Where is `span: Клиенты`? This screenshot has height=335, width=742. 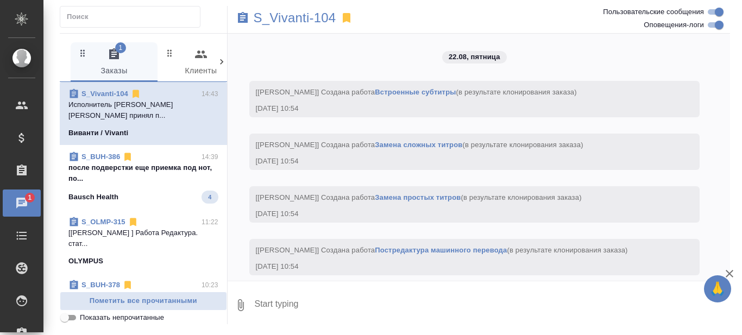 span: Клиенты is located at coordinates (201, 62).